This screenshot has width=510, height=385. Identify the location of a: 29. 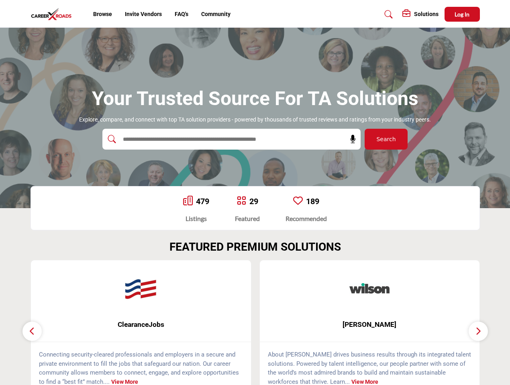
(254, 201).